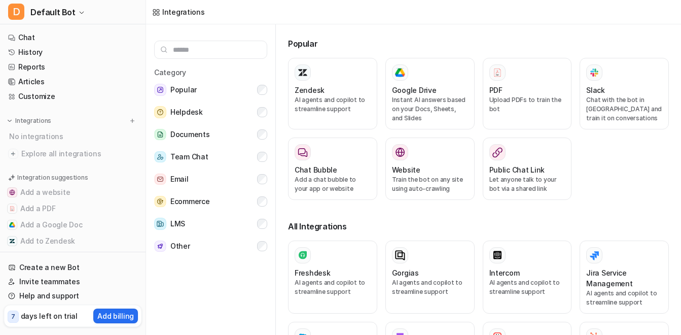  What do you see at coordinates (210, 157) in the screenshot?
I see `button: Team ChatTeam Chat` at bounding box center [210, 157].